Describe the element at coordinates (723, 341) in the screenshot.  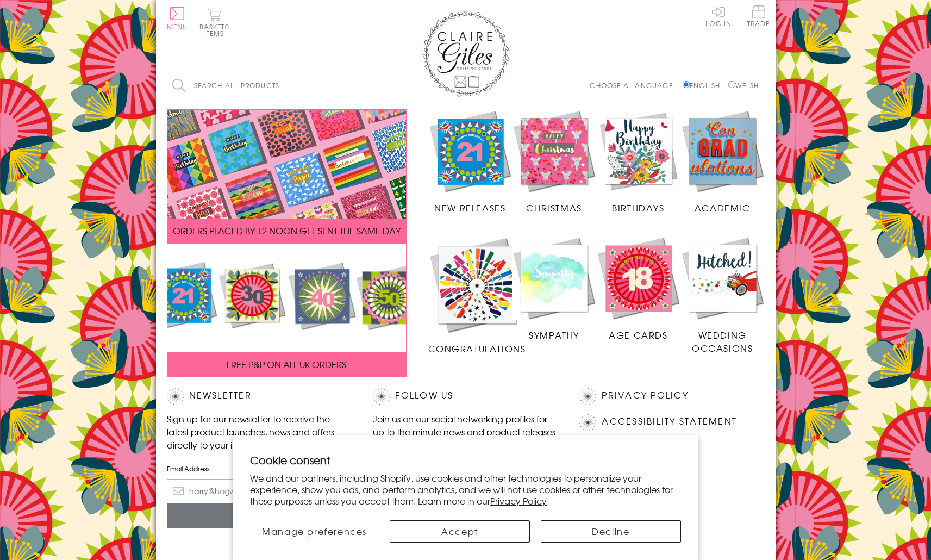
I see `span: Wedding Occasions` at that location.